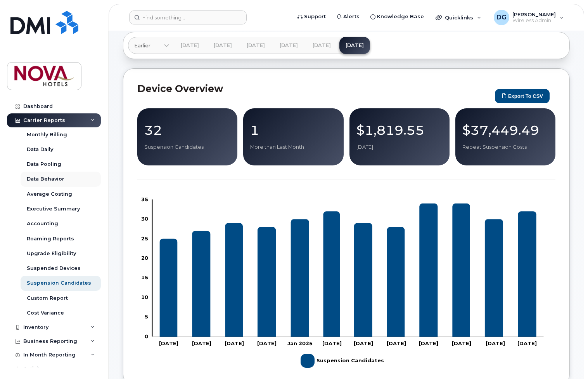  Describe the element at coordinates (314, 17) in the screenshot. I see `span: Support` at that location.